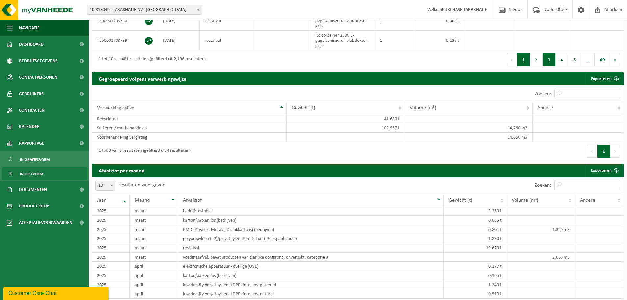  I want to click on td: 0,085 t, so click(475, 220).